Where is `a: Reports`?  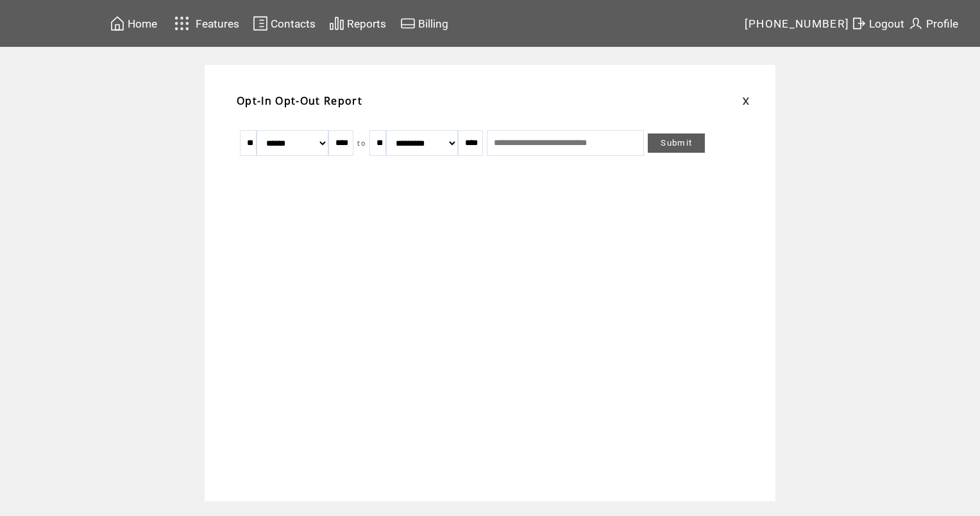
a: Reports is located at coordinates (357, 23).